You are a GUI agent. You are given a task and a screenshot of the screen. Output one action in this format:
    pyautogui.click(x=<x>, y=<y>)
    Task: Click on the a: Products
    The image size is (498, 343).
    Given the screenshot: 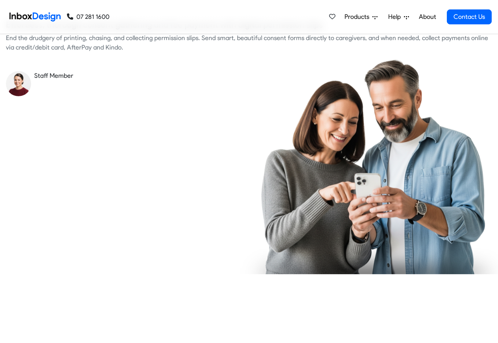 What is the action you would take?
    pyautogui.click(x=361, y=17)
    